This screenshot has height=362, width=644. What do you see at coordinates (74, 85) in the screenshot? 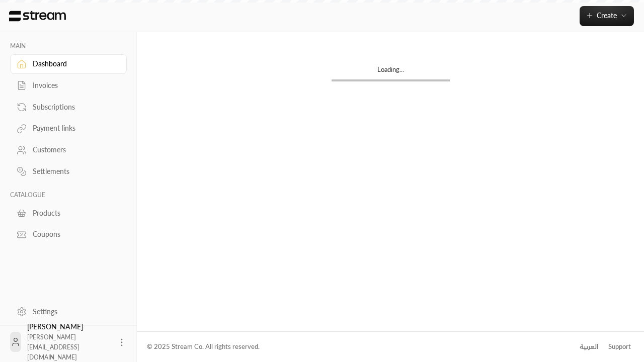
I see `div: Invoices` at bounding box center [74, 85].